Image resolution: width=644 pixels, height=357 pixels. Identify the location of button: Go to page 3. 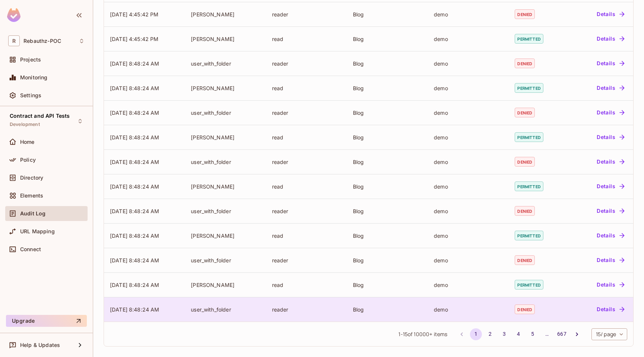
(504, 334).